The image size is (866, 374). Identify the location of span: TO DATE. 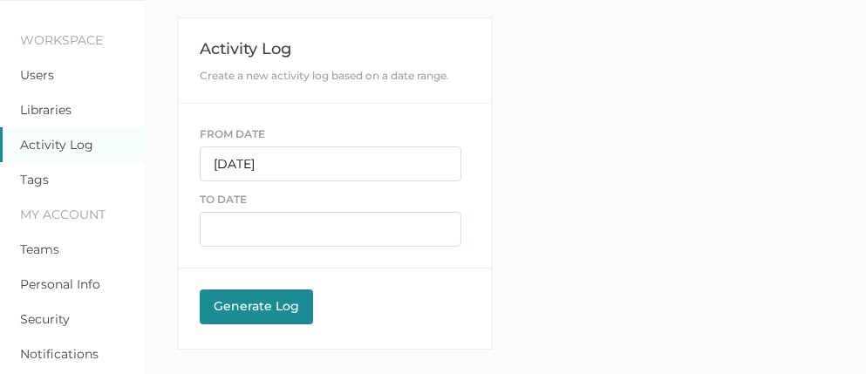
(223, 199).